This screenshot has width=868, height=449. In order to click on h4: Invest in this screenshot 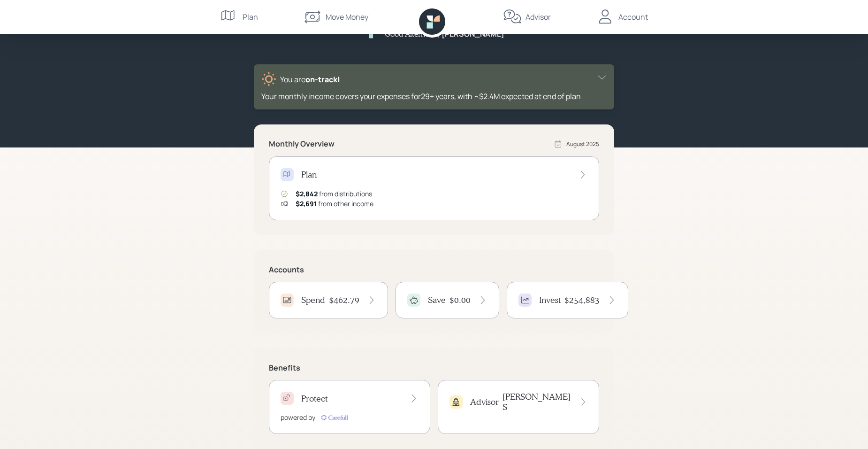, I will do `click(550, 300)`.